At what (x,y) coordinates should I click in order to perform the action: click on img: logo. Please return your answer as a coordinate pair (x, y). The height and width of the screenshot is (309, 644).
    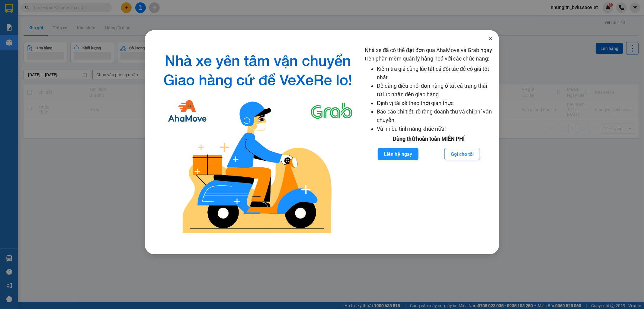
    Looking at the image, I should click on (258, 142).